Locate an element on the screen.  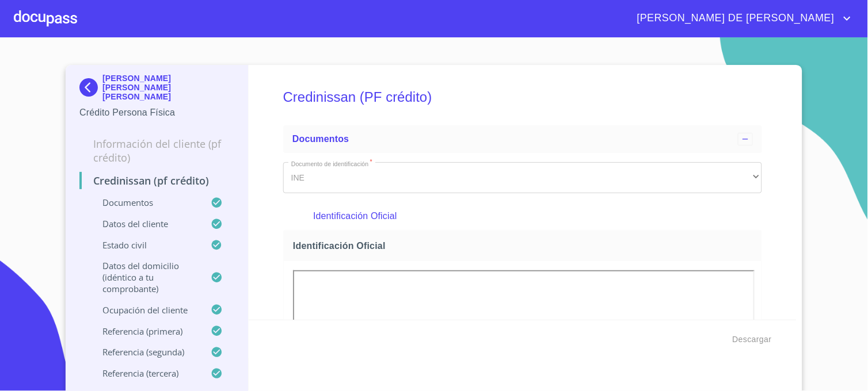
span: Documentos is located at coordinates (320, 139).